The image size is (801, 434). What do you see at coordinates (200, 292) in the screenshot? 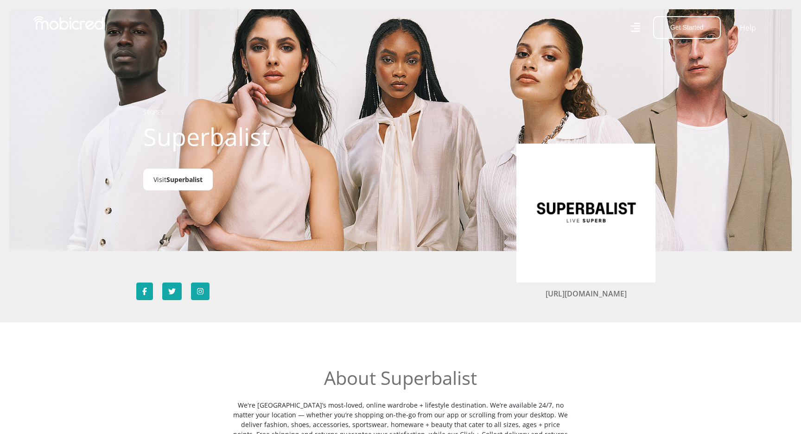
I see `a: Follow Superbalist on Instagram` at bounding box center [200, 292].